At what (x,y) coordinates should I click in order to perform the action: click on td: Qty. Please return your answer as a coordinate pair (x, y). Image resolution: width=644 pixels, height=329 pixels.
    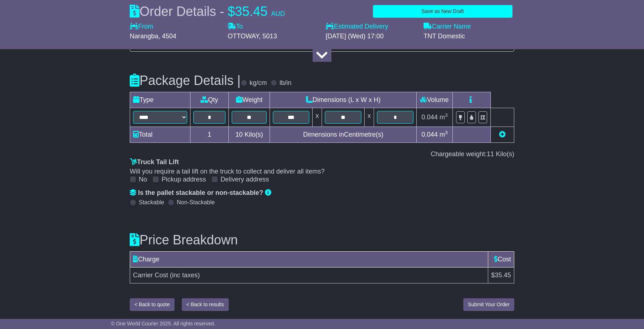
    Looking at the image, I should click on (209, 100).